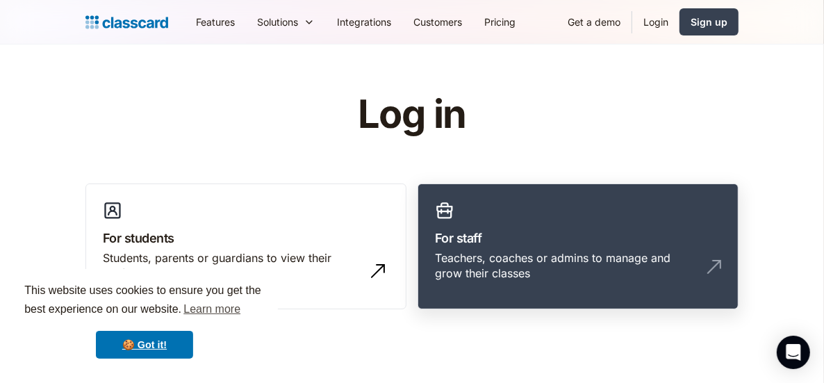 The image size is (824, 383). What do you see at coordinates (145, 301) in the screenshot?
I see `span: This website uses cookies to ensure you get the best experience on our website.` at bounding box center [145, 301].